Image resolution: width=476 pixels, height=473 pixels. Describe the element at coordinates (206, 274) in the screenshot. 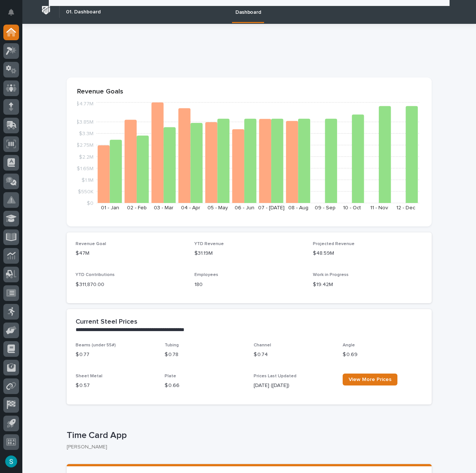

I see `span: Employees` at that location.